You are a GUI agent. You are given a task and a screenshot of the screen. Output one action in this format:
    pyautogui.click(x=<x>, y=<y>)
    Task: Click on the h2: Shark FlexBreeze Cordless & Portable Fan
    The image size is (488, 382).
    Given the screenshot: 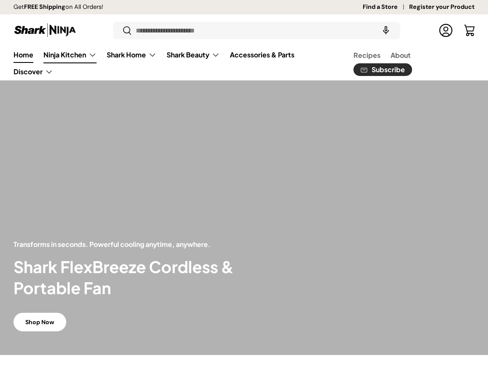 What is the action you would take?
    pyautogui.click(x=129, y=277)
    